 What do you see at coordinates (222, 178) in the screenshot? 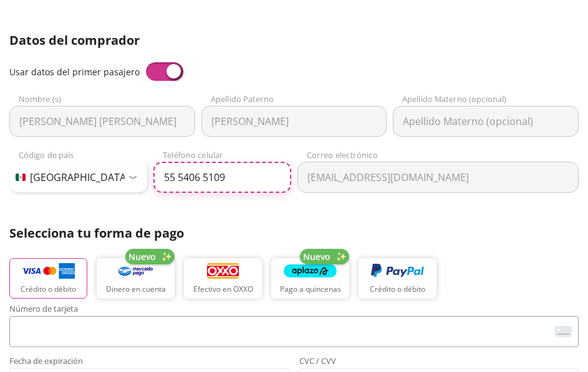
I see `input: Teléfono celular` at bounding box center [222, 178].